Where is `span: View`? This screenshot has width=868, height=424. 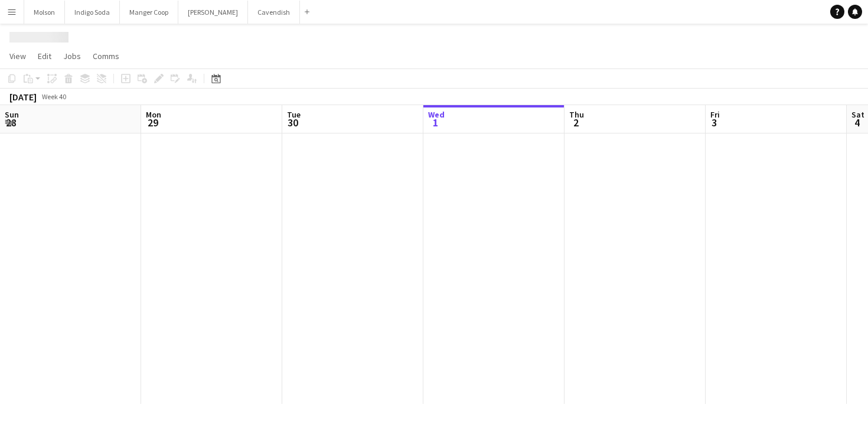
span: View is located at coordinates (18, 56).